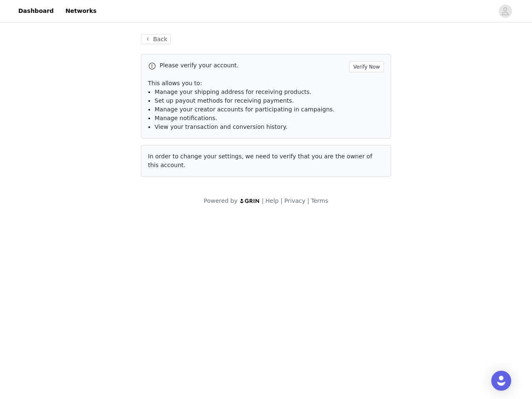 The image size is (532, 399). Describe the element at coordinates (233, 92) in the screenshot. I see `span: Manage your shipping address for receiving products.` at that location.